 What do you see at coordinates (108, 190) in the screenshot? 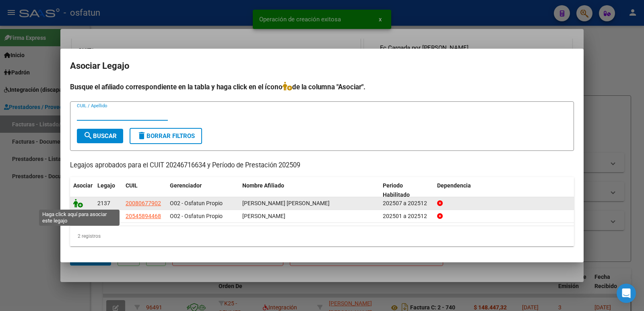
I see `datatable-header-cell: Legajo` at bounding box center [108, 190].